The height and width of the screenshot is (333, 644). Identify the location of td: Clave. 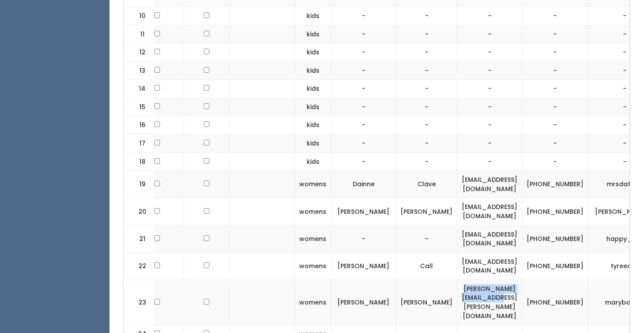
(427, 184).